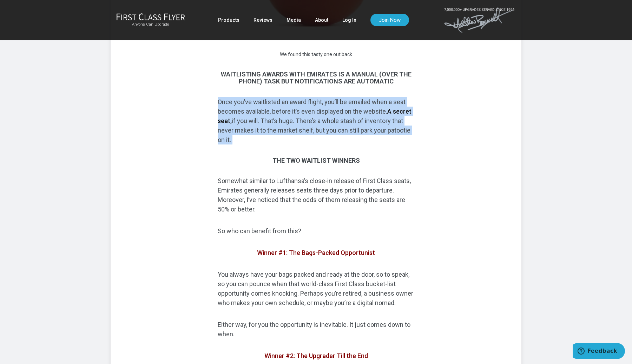 The height and width of the screenshot is (364, 632). What do you see at coordinates (390, 20) in the screenshot?
I see `a: Join Now` at bounding box center [390, 20].